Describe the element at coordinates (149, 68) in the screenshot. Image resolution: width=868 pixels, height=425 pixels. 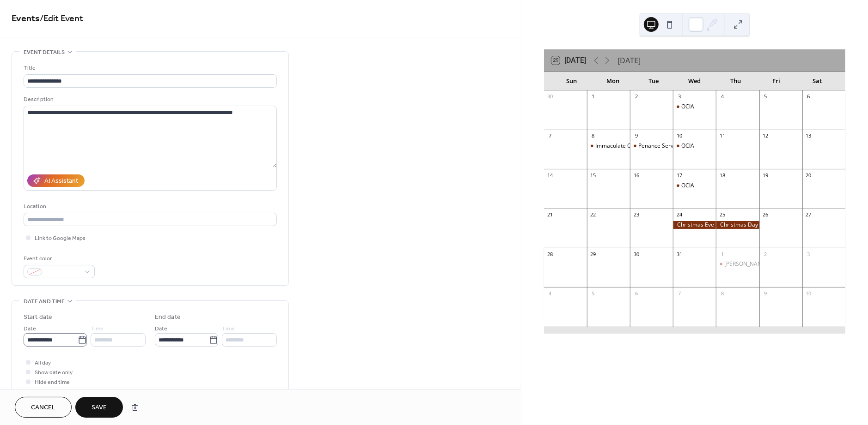
I see `div: Title` at that location.